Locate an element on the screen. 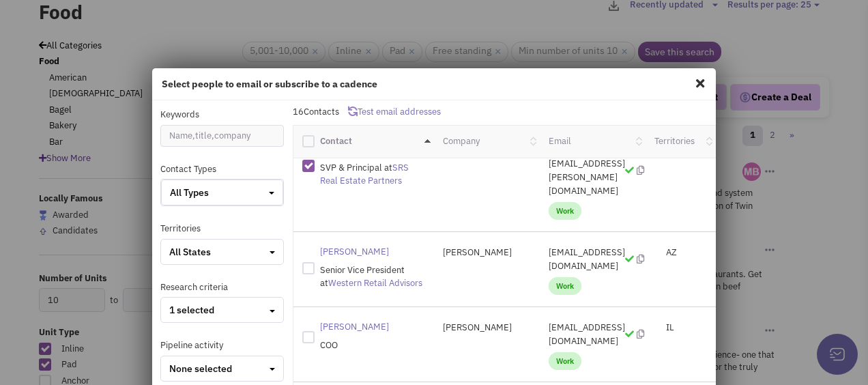 The height and width of the screenshot is (385, 868). span: 16 is located at coordinates (298, 111).